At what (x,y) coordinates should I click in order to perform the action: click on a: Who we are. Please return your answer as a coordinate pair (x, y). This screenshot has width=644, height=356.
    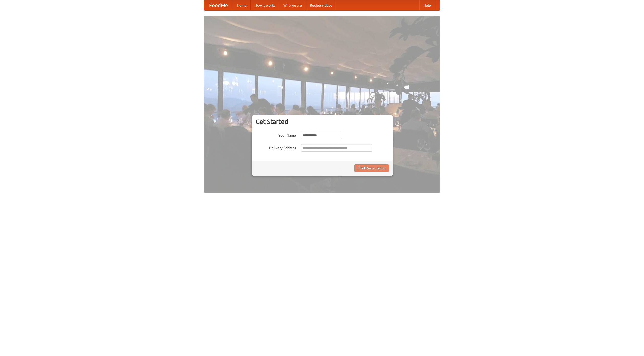
    Looking at the image, I should click on (293, 5).